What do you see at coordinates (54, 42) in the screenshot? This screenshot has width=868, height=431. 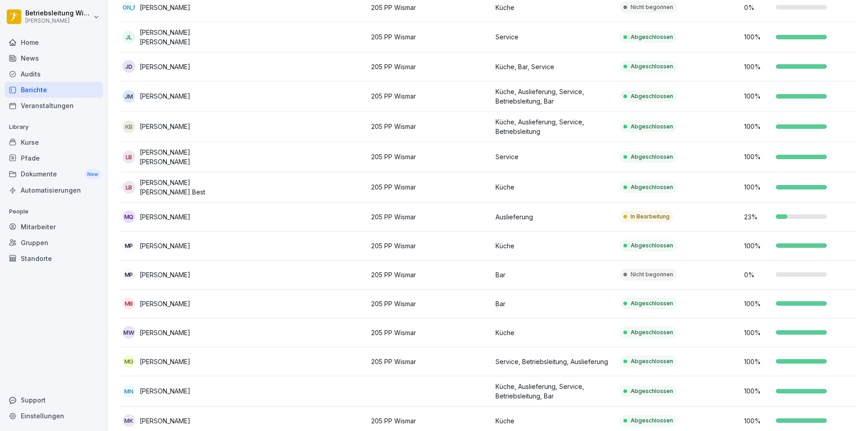 I see `a: Home` at bounding box center [54, 42].